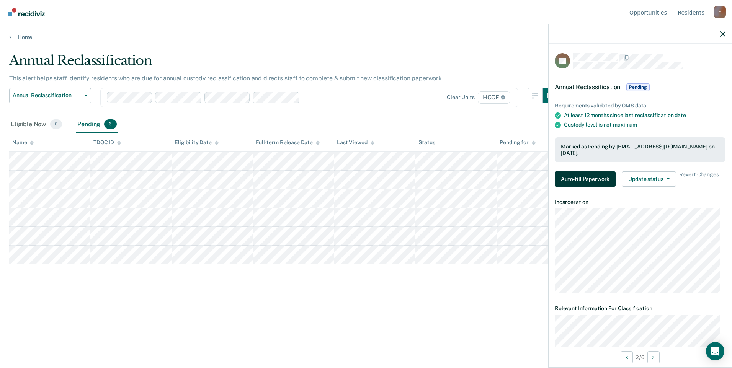 This screenshot has height=368, width=732. I want to click on dt: Relevant Information For Classification, so click(640, 308).